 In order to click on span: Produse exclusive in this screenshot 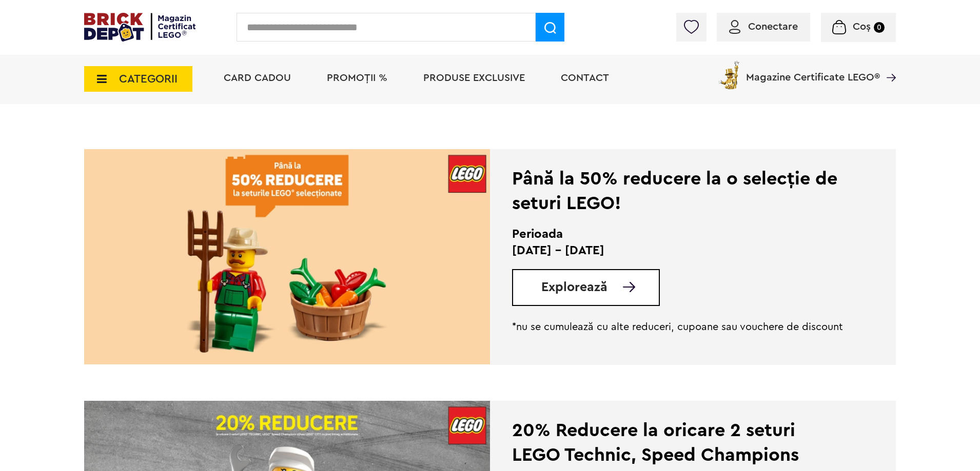, I will do `click(474, 78)`.